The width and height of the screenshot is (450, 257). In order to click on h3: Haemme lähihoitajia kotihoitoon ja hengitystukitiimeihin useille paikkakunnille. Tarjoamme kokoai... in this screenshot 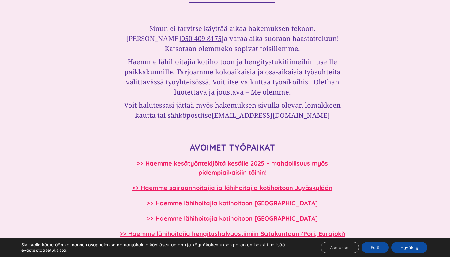, I will do `click(232, 77)`.